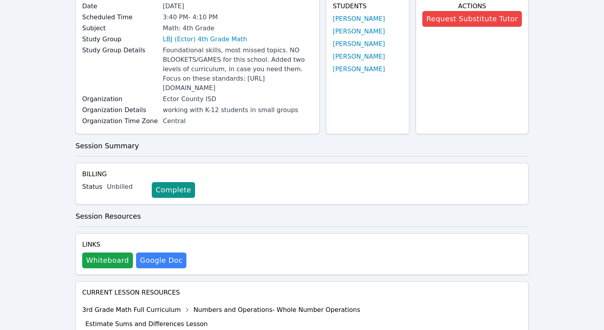 The height and width of the screenshot is (330, 604). What do you see at coordinates (302, 146) in the screenshot?
I see `h3: Session Summary` at bounding box center [302, 146].